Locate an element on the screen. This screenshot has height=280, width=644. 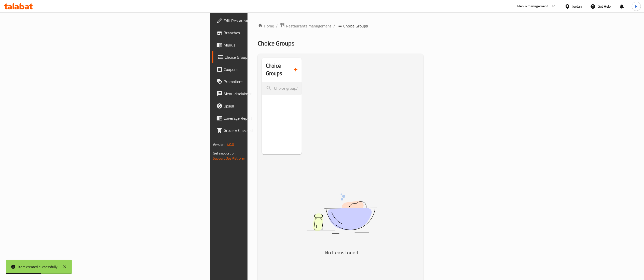
a: Menu disclaimer is located at coordinates (265, 94).